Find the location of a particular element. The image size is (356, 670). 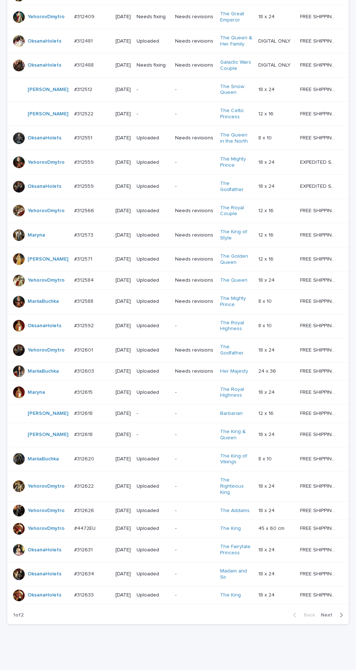

p: #312633 is located at coordinates (85, 594).